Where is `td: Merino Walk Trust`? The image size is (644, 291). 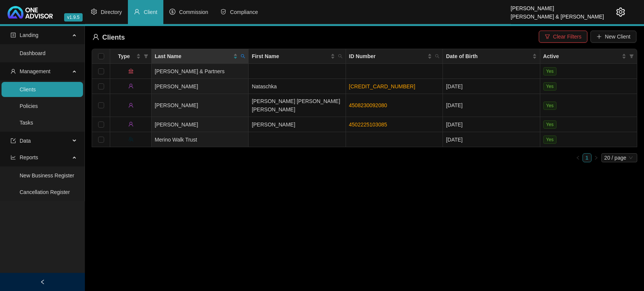 td: Merino Walk Trust is located at coordinates (200, 139).